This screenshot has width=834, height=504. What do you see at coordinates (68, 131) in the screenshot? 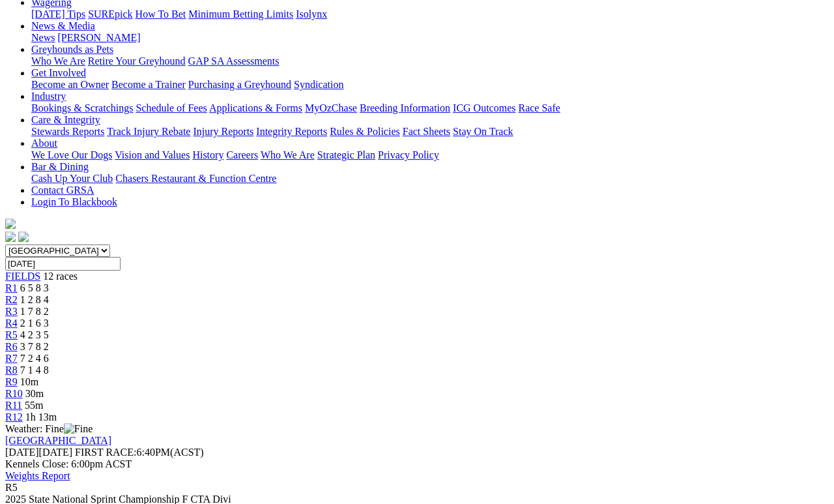
I see `a: Stewards Reports` at bounding box center [68, 131].